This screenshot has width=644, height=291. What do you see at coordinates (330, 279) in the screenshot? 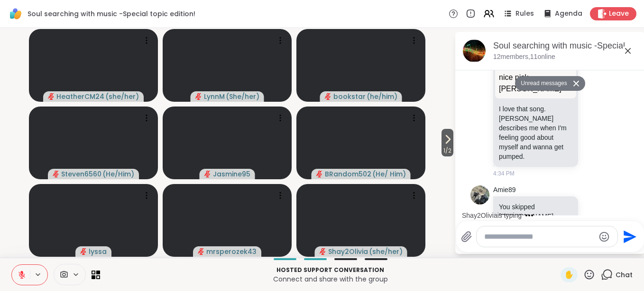
I see `p: Connect and share with the group` at bounding box center [330, 279].